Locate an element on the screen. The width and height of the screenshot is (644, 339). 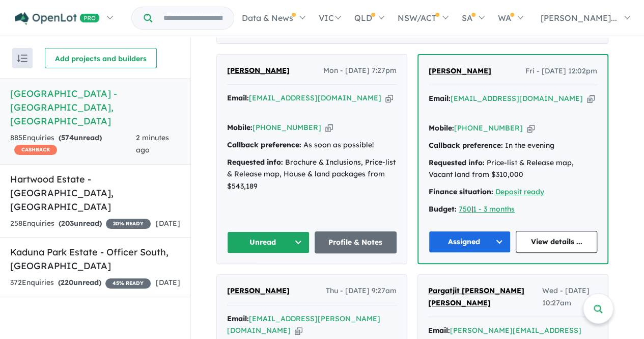
a: 1 - 3 months is located at coordinates (494, 208).